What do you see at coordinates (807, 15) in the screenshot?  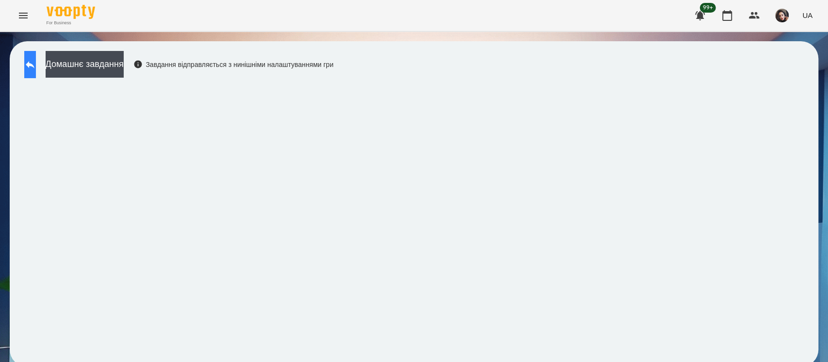 I see `button: UA` at bounding box center [807, 15].